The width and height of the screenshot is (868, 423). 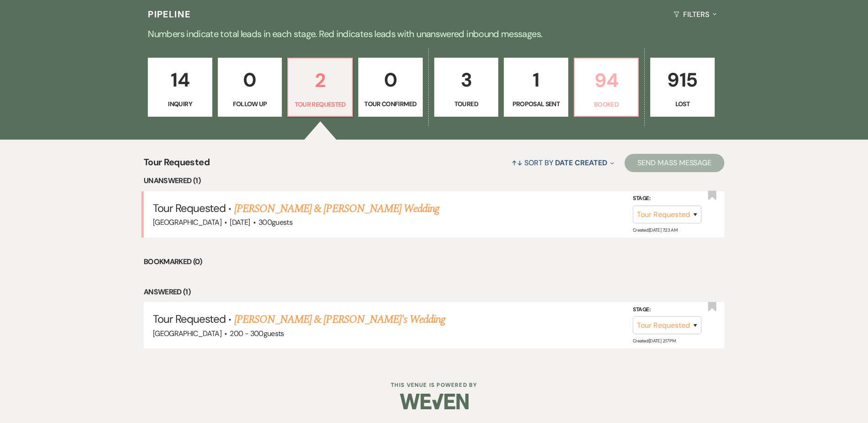 I want to click on button: Filters, so click(x=695, y=14).